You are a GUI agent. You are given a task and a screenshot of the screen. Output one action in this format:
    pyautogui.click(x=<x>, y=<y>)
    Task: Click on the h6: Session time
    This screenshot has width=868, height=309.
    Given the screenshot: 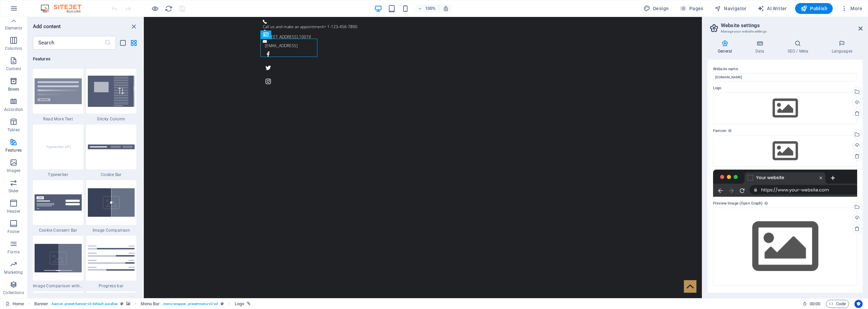 What is the action you would take?
    pyautogui.click(x=811, y=304)
    